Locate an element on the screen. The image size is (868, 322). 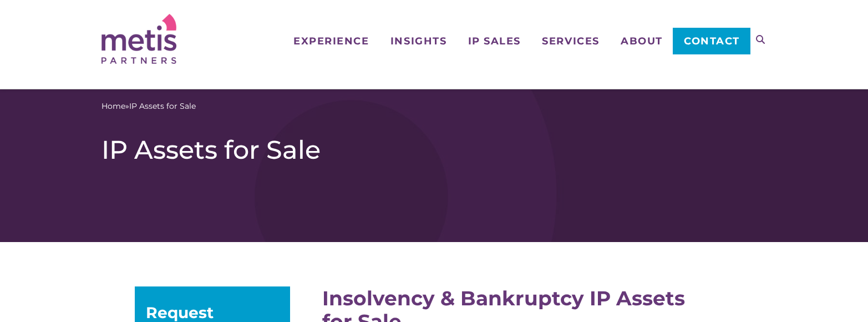
a: Home is located at coordinates (113, 106).